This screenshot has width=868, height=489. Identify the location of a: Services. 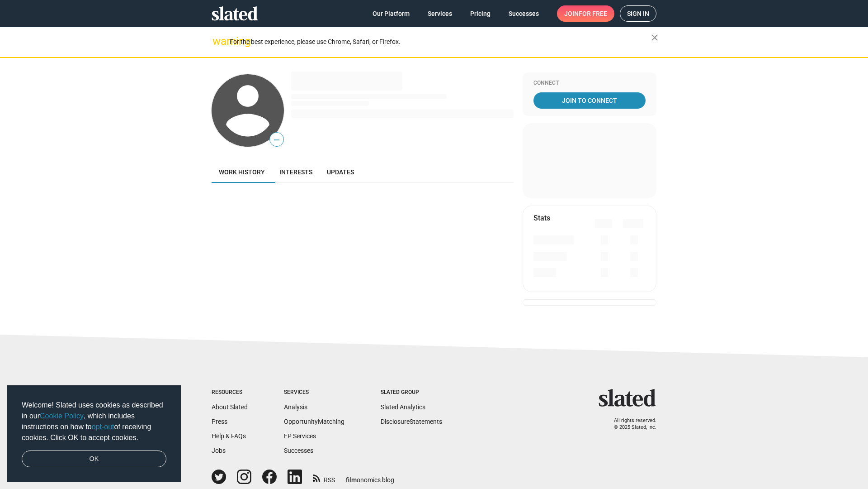
(440, 14).